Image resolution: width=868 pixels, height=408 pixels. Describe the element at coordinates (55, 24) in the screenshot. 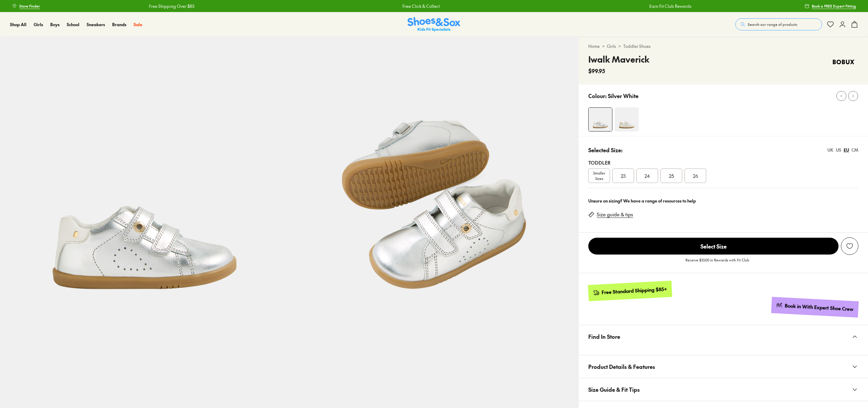

I see `a: Boys` at that location.